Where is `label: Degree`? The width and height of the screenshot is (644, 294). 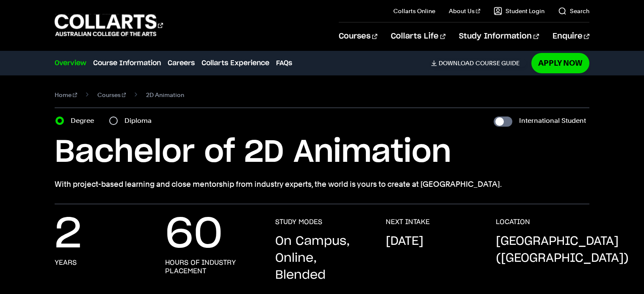
label: Degree is located at coordinates (85, 121).